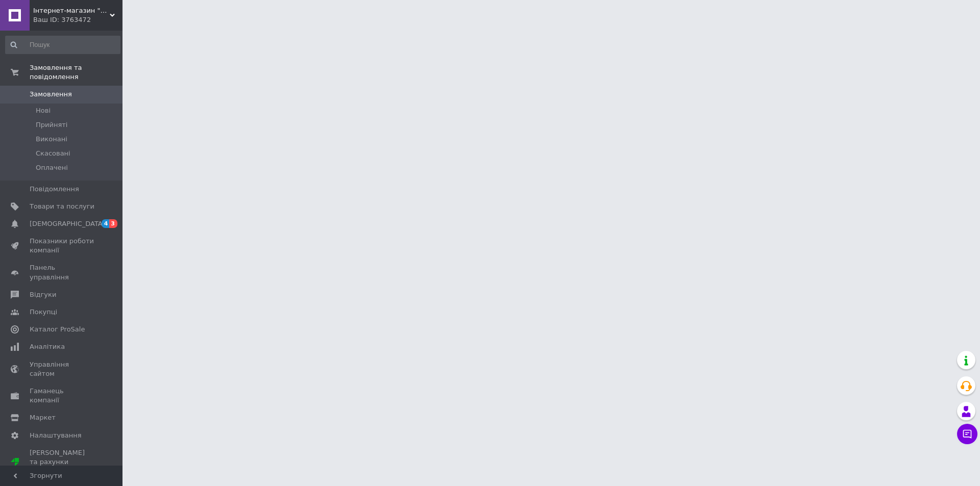  I want to click on span: Інтернет-магазин "METAsport", so click(71, 11).